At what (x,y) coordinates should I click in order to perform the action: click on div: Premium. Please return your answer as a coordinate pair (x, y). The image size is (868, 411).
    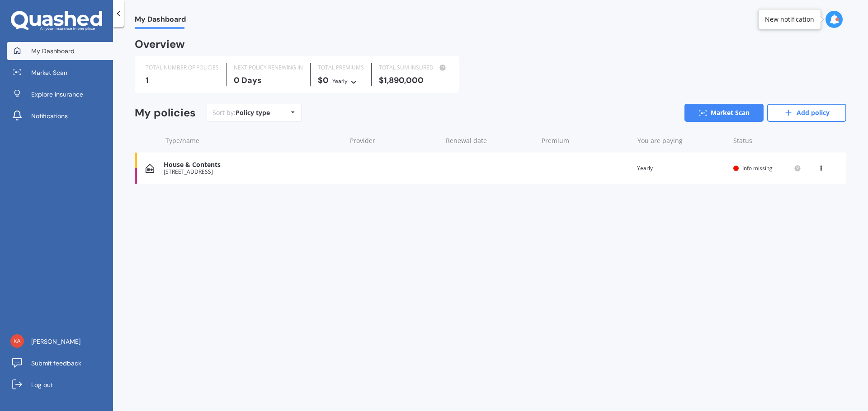
    Looking at the image, I should click on (586, 141).